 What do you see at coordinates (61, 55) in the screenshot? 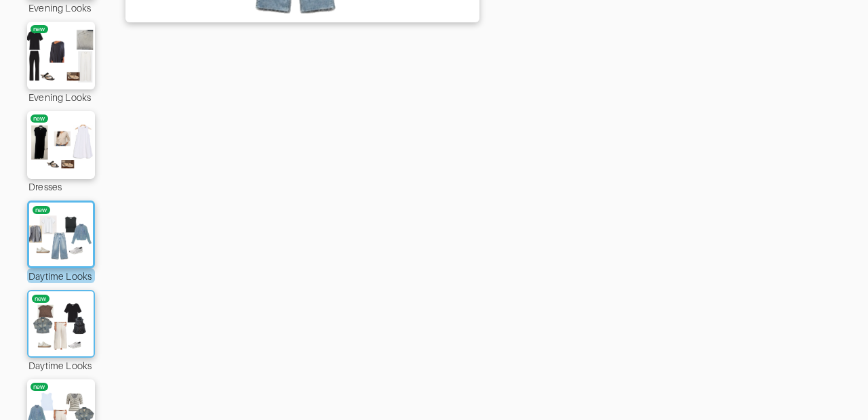
I see `img: Outfit Evening Looks` at bounding box center [61, 55].